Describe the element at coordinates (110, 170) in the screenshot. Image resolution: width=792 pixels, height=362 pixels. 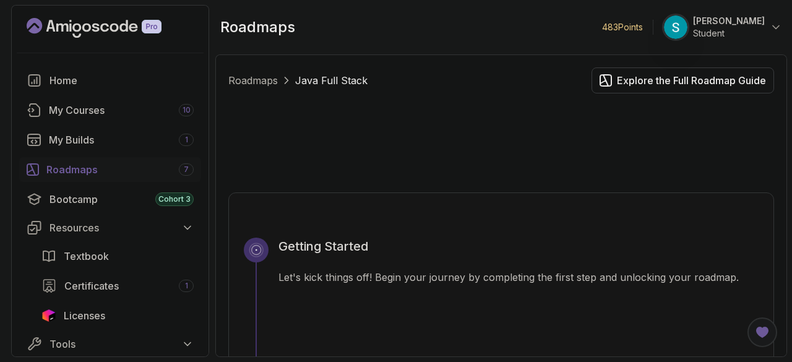
I see `a: roadmaps` at that location.